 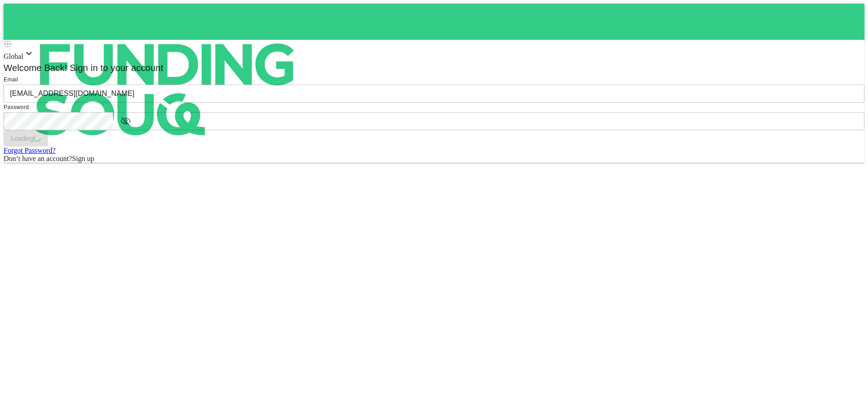 I want to click on span: Don’t have an account?, so click(x=37, y=158).